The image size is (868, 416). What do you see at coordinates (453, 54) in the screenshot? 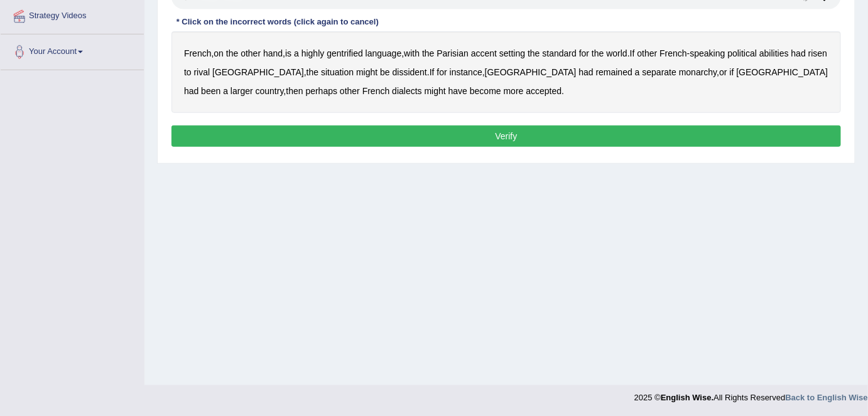
I see `b: Parisian` at bounding box center [453, 54].